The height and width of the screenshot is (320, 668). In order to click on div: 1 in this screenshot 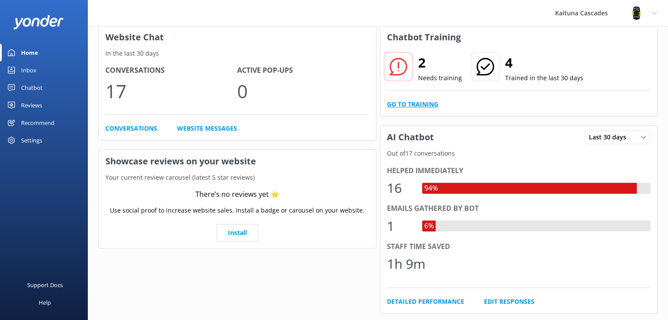, I will do `click(400, 226)`.